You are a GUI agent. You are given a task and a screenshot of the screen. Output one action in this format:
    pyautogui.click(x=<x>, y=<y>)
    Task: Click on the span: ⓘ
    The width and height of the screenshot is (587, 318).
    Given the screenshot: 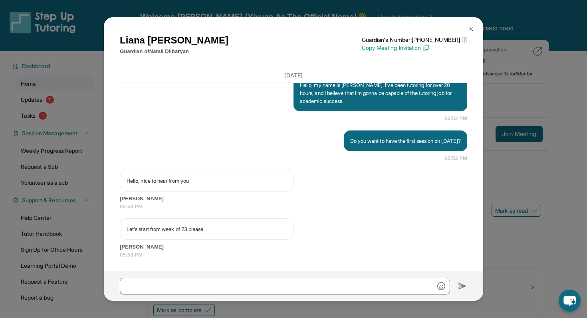 What is the action you would take?
    pyautogui.click(x=464, y=40)
    